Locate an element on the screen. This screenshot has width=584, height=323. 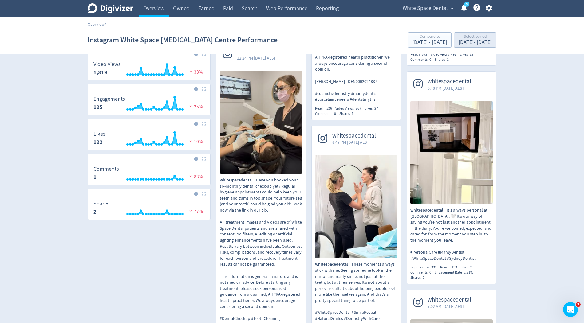
span: 332 is located at coordinates (434, 267).